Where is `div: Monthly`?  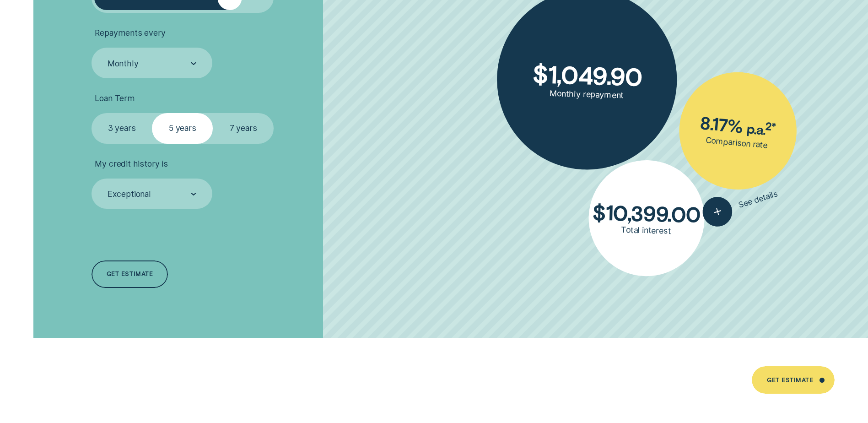 div: Monthly is located at coordinates (123, 64).